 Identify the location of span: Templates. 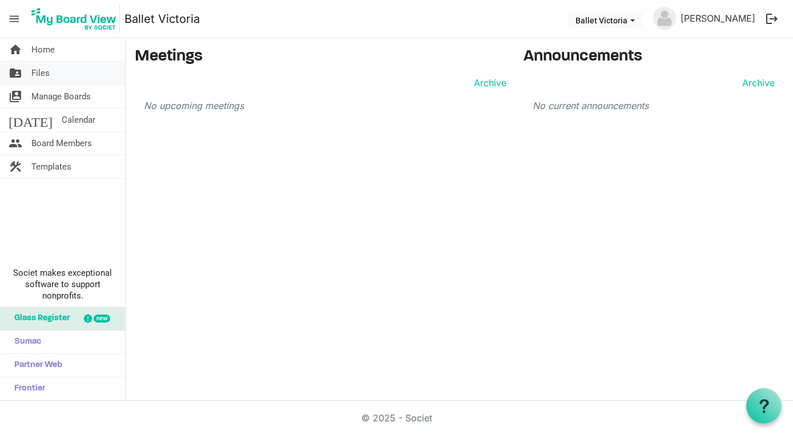
(51, 167).